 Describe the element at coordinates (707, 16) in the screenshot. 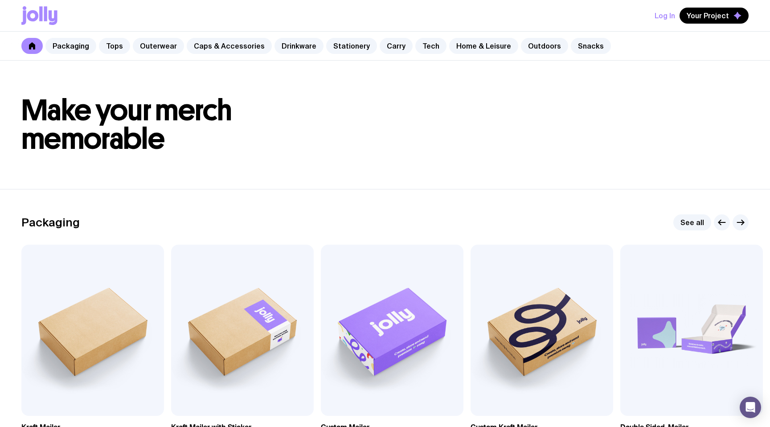

I see `span: Your Project` at that location.